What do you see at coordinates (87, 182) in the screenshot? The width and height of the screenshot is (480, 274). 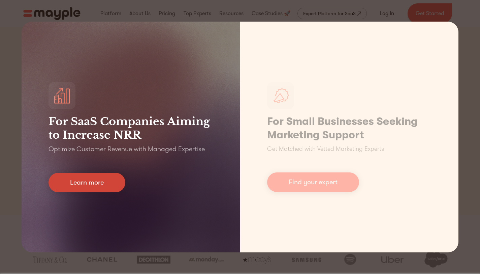 I see `a: Learn more` at bounding box center [87, 182].